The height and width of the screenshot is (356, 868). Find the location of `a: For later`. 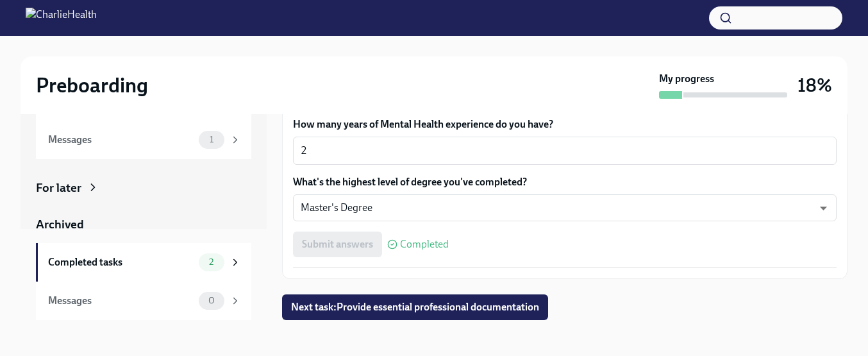

a: For later is located at coordinates (144, 188).